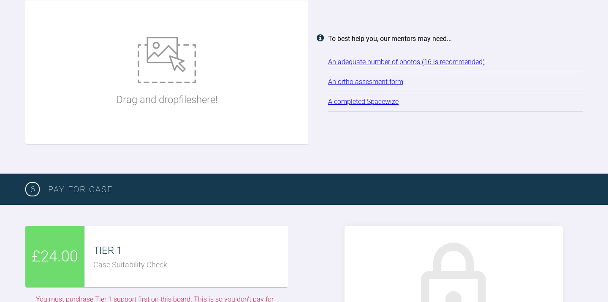 This screenshot has height=302, width=608. What do you see at coordinates (390, 38) in the screenshot?
I see `strong: To best help you, our mentors may need...` at bounding box center [390, 38].